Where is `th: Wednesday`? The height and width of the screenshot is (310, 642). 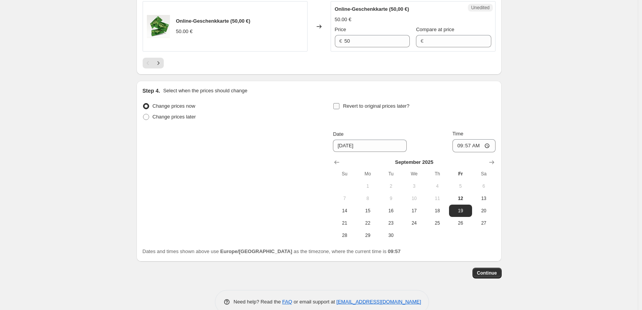 th: Wednesday is located at coordinates (414, 174).